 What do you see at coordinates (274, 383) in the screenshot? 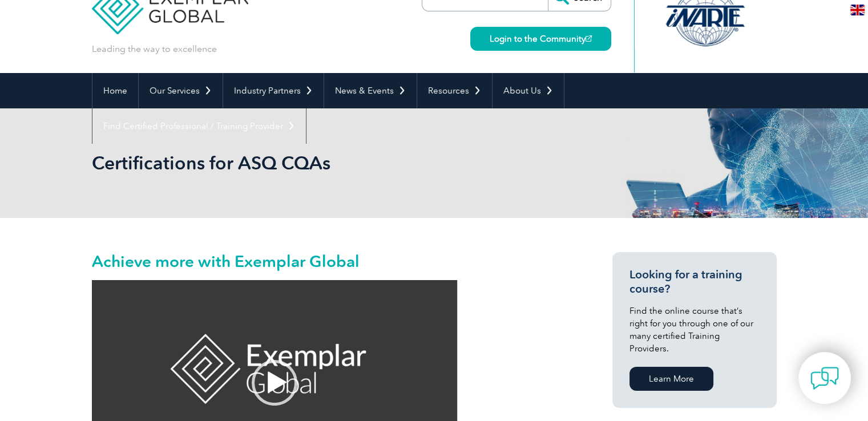
I see `div: Play` at bounding box center [274, 383].